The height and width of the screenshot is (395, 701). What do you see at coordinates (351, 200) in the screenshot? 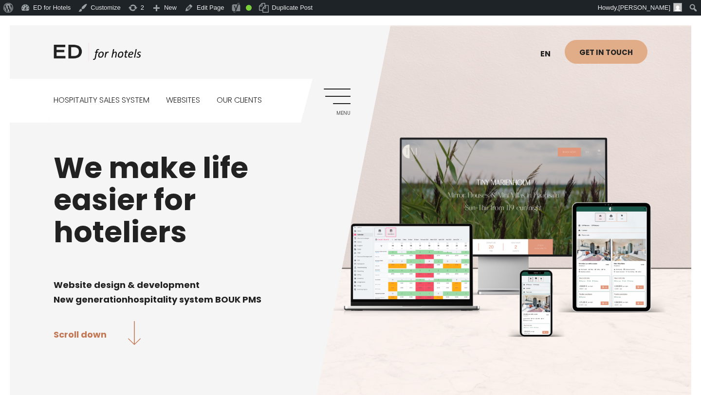
I see `h1: We make life easier for hoteliers` at bounding box center [351, 200].